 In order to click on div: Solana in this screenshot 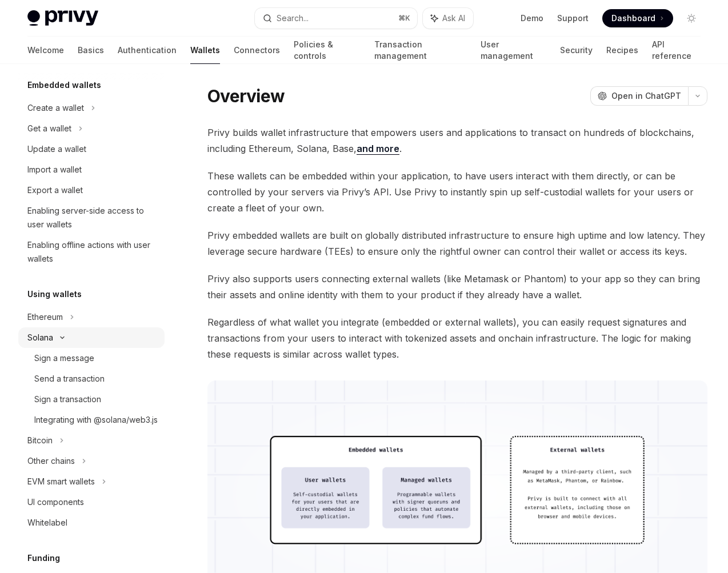, I will do `click(40, 338)`.